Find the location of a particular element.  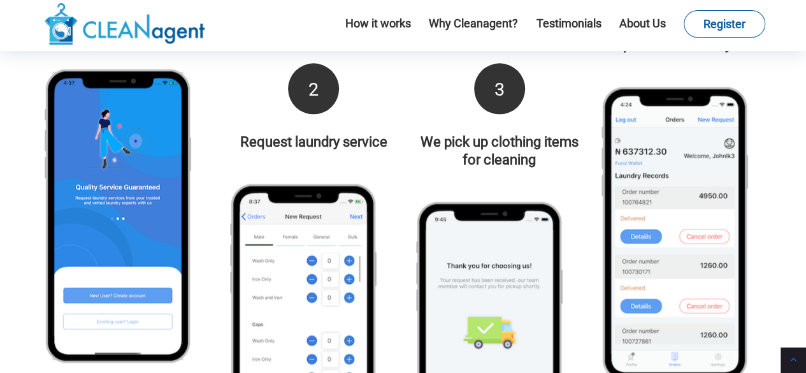

a: Why Cleanagent? is located at coordinates (474, 23).